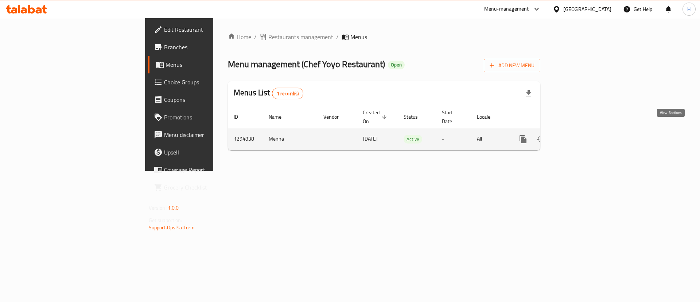 The image size is (700, 302). I want to click on nav: breadcrumb, so click(384, 37).